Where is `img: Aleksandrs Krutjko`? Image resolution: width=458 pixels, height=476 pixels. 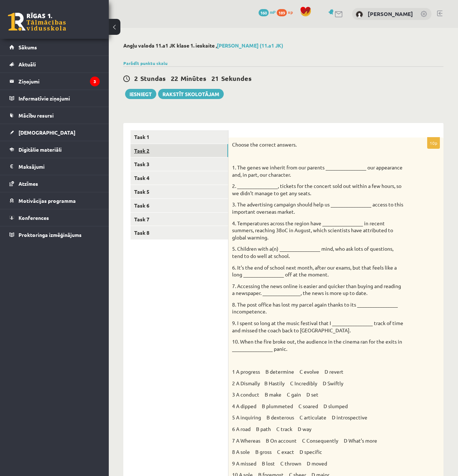 img: Aleksandrs Krutjko is located at coordinates (359, 14).